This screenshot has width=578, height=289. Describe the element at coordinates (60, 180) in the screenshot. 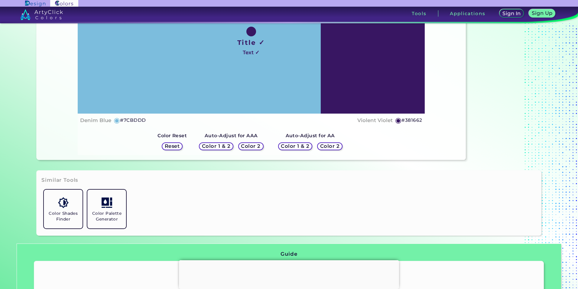

I see `h3: Similar Tools` at that location.